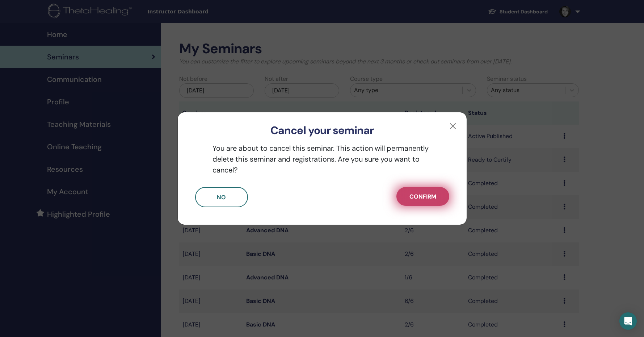  Describe the element at coordinates (221, 197) in the screenshot. I see `button: No` at that location.